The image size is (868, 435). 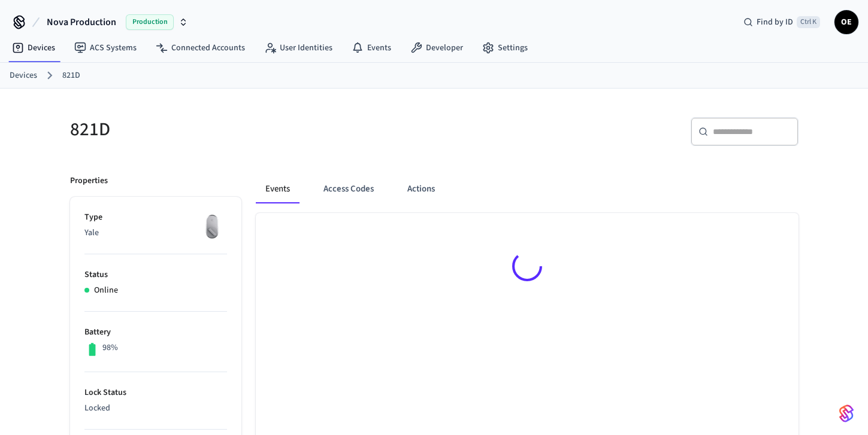 What do you see at coordinates (156, 409) in the screenshot?
I see `p: Locked` at bounding box center [156, 409].